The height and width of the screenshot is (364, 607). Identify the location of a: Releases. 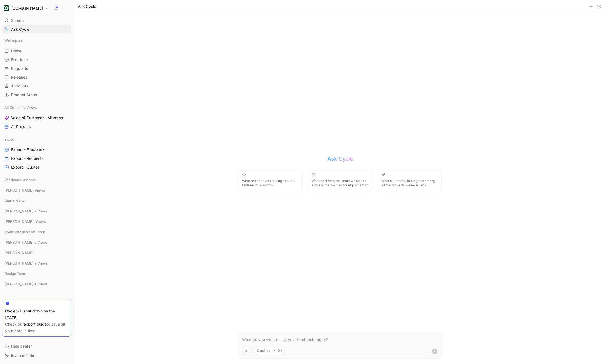
(37, 77).